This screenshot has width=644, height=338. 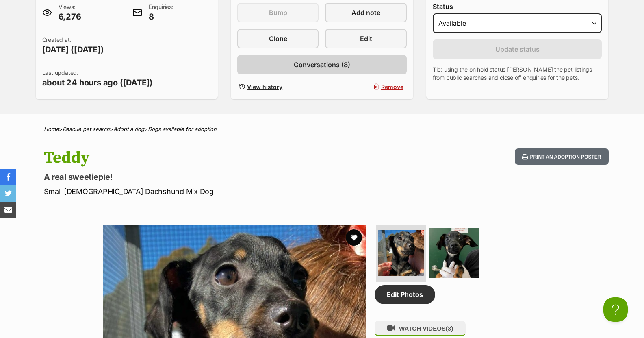 I want to click on span: Remove, so click(x=392, y=87).